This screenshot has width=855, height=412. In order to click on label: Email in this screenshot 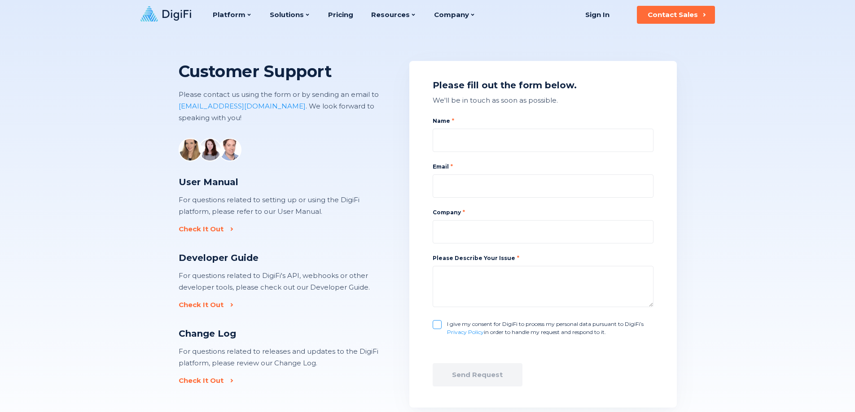, I will do `click(543, 167)`.